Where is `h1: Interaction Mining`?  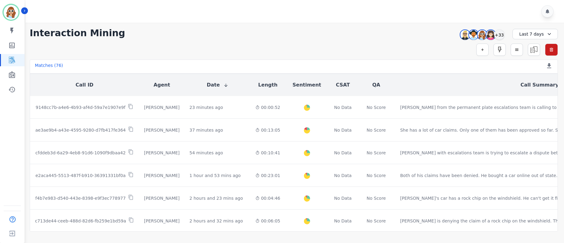 h1: Interaction Mining is located at coordinates (77, 33).